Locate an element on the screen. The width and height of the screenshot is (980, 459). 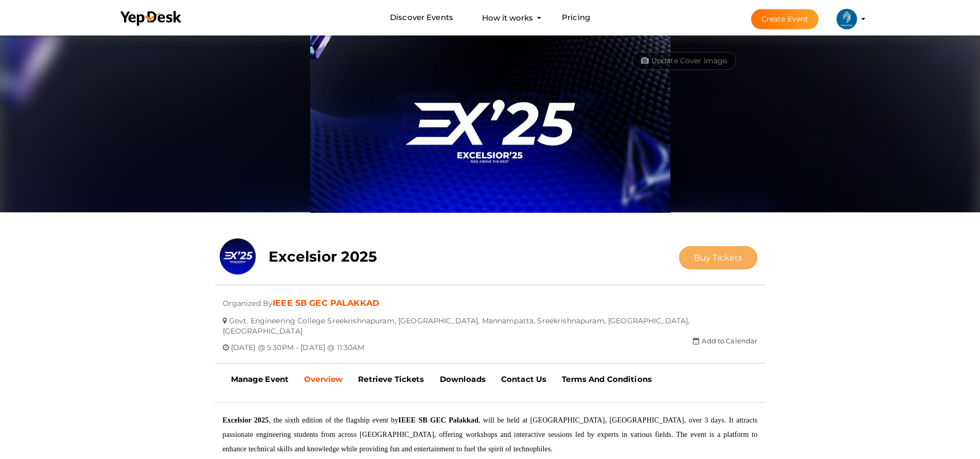
a: Downloads is located at coordinates (463, 380).